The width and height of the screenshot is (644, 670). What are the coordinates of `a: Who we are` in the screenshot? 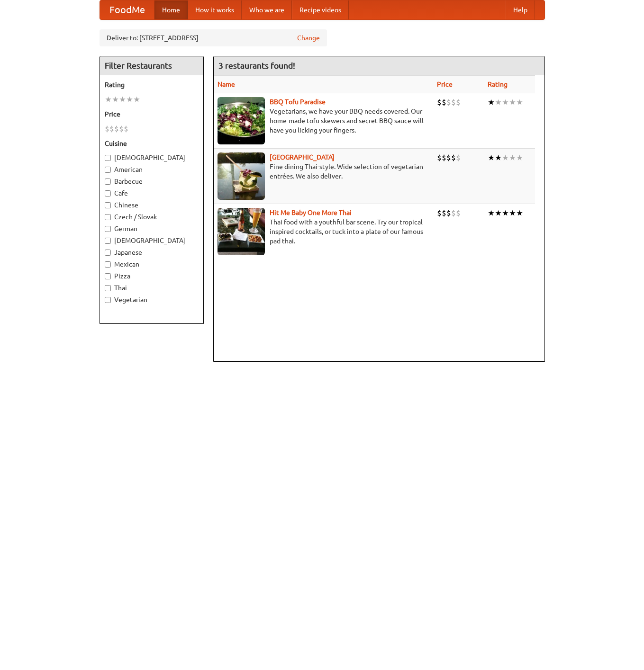 It's located at (267, 10).